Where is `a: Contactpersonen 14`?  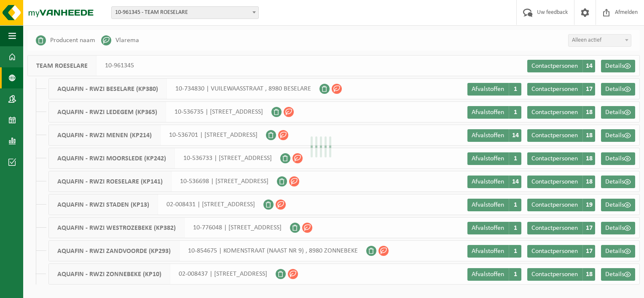
a: Contactpersonen 14 is located at coordinates (561, 66).